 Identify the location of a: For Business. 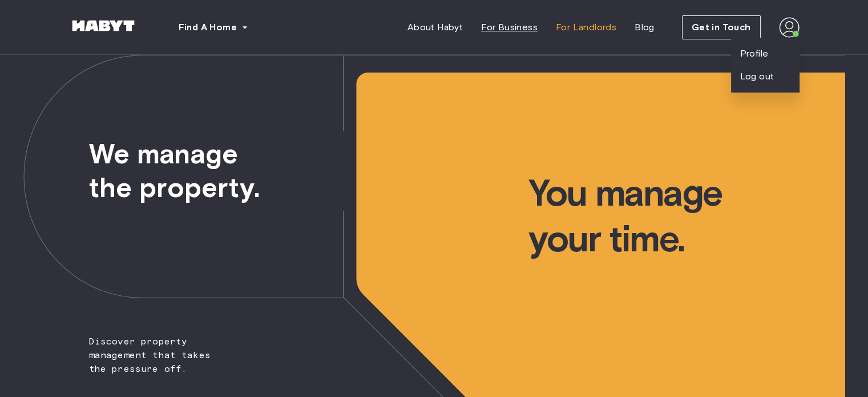
(509, 27).